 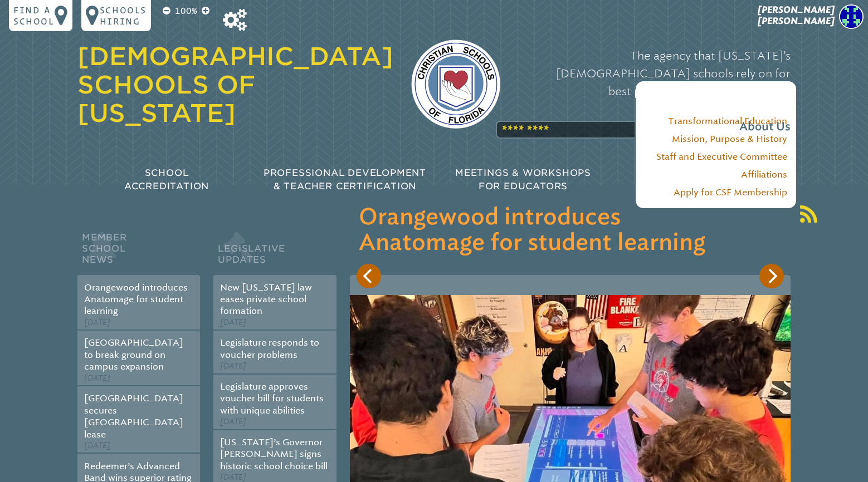 I want to click on a: Orangewood introduces Anatomage for student learning, so click(x=136, y=299).